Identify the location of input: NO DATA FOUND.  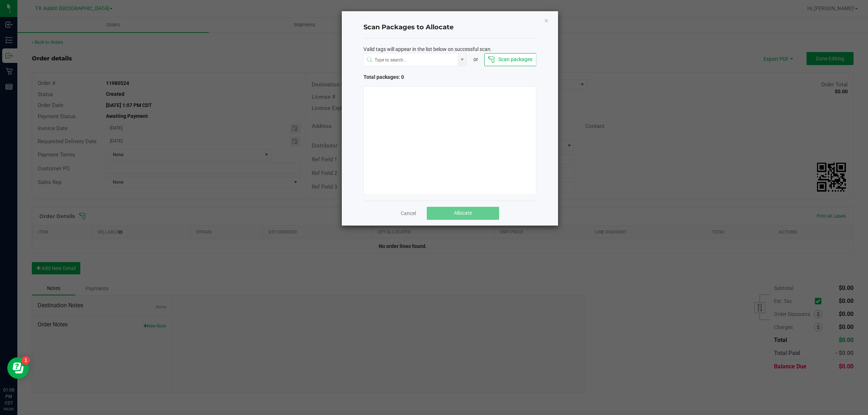
(411, 60).